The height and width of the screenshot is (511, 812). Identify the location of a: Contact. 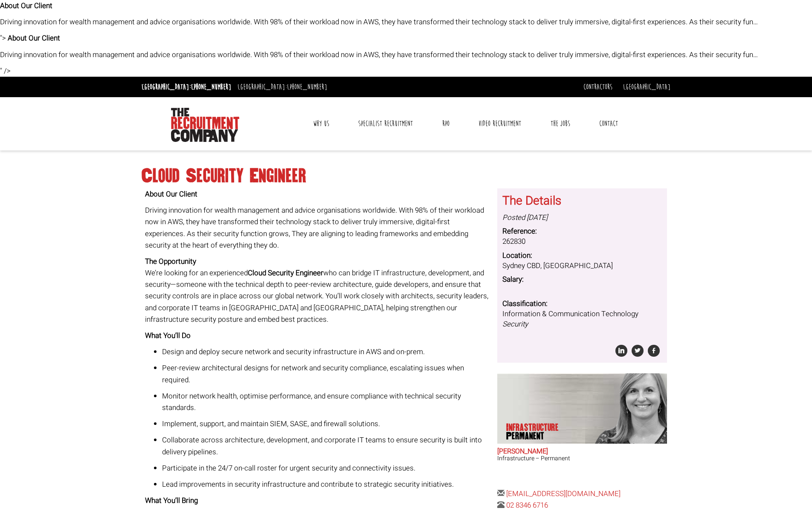
(609, 124).